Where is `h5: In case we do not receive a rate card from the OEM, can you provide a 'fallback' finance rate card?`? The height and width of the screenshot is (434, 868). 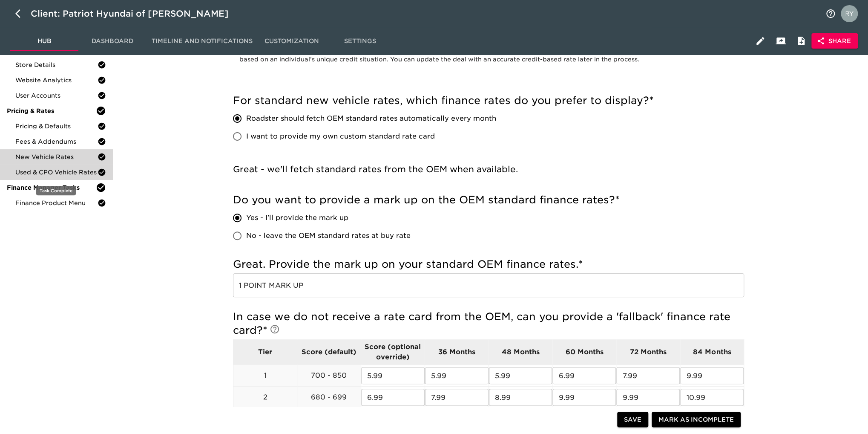
h5: In case we do not receive a rate card from the OEM, can you provide a 'fallback' finance rate card? is located at coordinates (488, 324).